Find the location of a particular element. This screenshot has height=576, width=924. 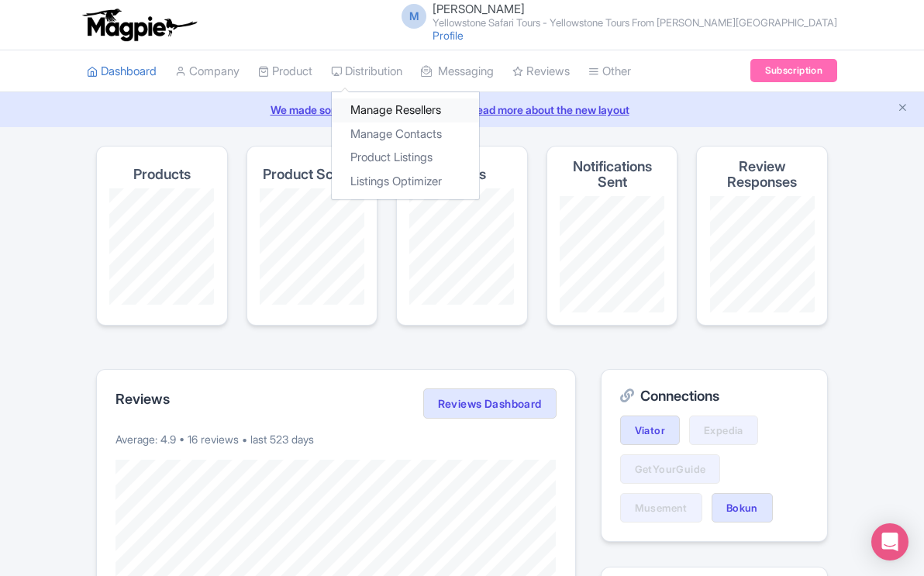

a: Distribution is located at coordinates (366, 71).